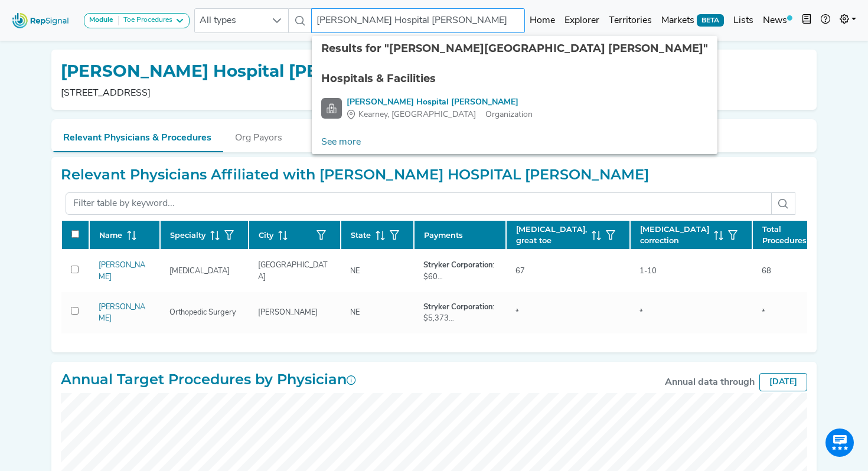 The height and width of the screenshot is (471, 868). Describe the element at coordinates (187, 236) in the screenshot. I see `span: Specialty` at that location.